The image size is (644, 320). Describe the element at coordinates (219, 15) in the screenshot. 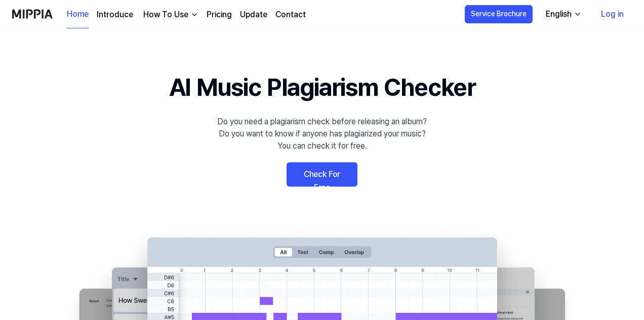

I see `a: Pricing` at that location.